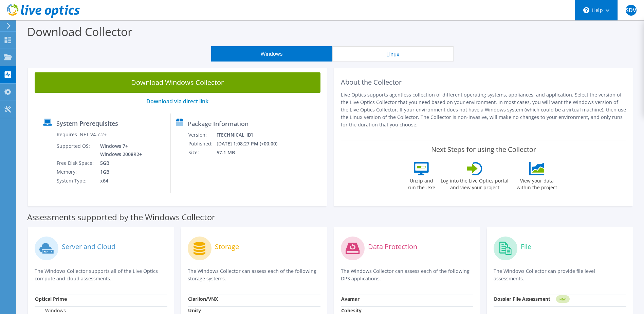  Describe the element at coordinates (526, 247) in the screenshot. I see `label: File` at that location.